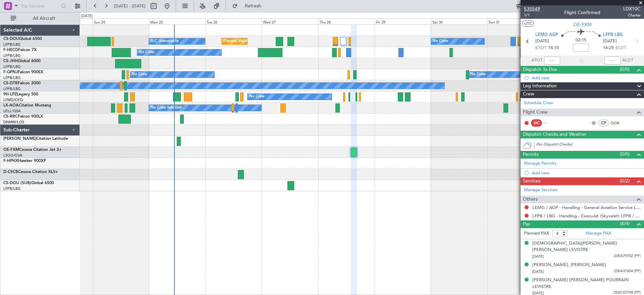 Image resolution: width=644 pixels, height=295 pixels. Describe the element at coordinates (164, 41) in the screenshot. I see `div: A/C Unavailable` at that location.